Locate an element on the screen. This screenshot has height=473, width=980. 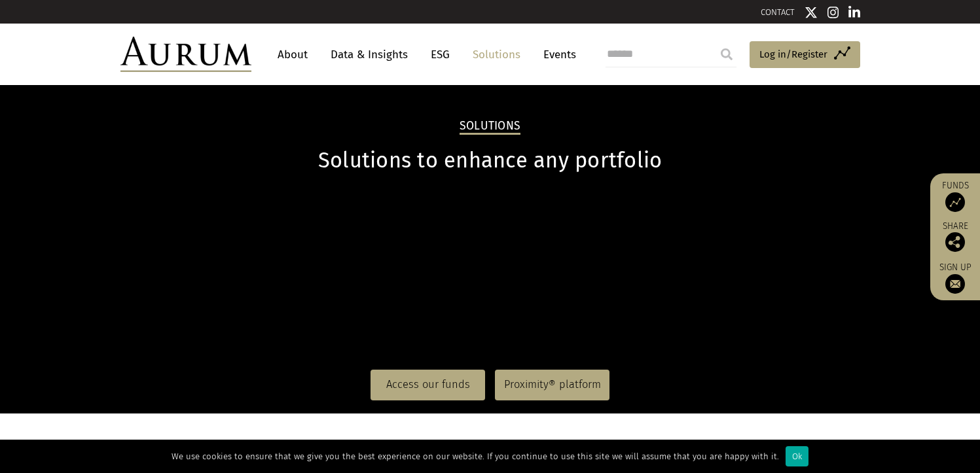
img: Share this post is located at coordinates (955, 242).